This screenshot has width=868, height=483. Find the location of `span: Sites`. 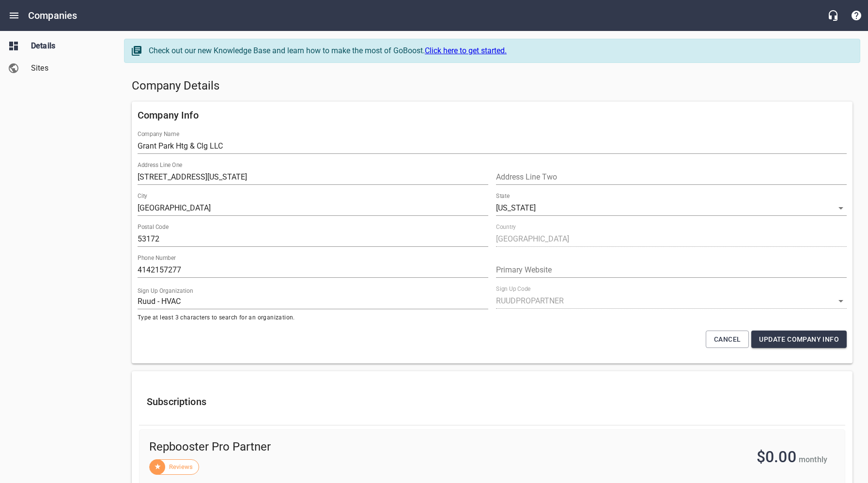

span: Sites is located at coordinates (68, 68).